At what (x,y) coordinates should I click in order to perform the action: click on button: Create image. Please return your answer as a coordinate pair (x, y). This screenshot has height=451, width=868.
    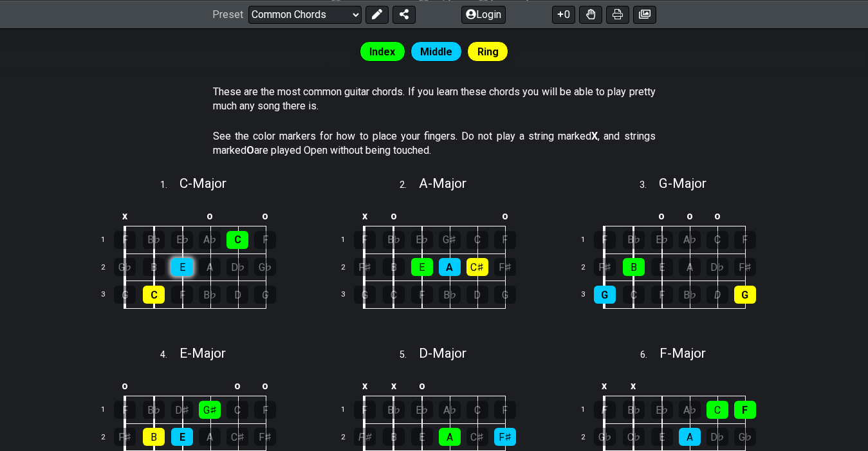
    Looking at the image, I should click on (645, 14).